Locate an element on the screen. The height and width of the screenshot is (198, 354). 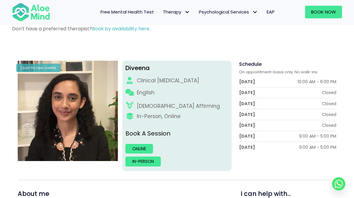
div: Diveena is located at coordinates (177, 68).